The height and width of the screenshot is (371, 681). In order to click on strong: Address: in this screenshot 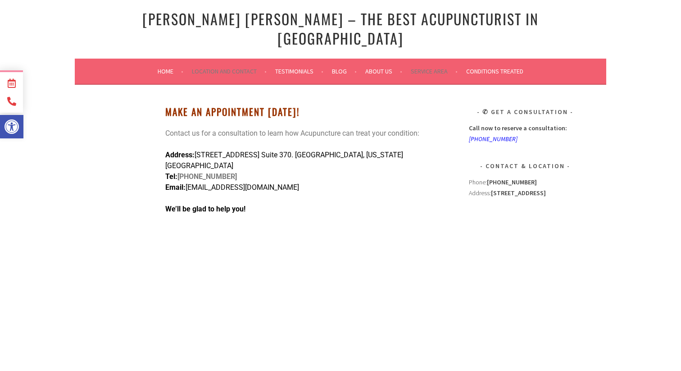, I will do `click(180, 155)`.